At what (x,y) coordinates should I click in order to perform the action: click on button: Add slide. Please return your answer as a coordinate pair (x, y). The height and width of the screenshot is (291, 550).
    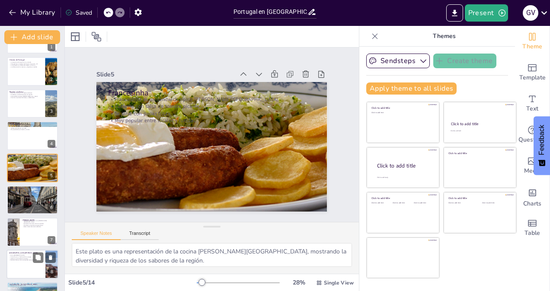
    Looking at the image, I should click on (32, 37).